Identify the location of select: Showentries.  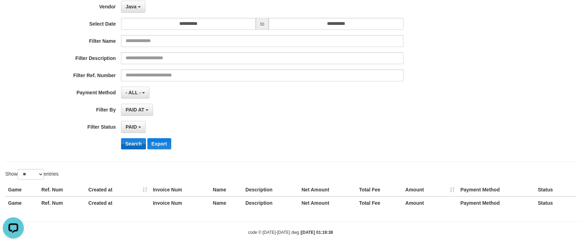
(31, 174).